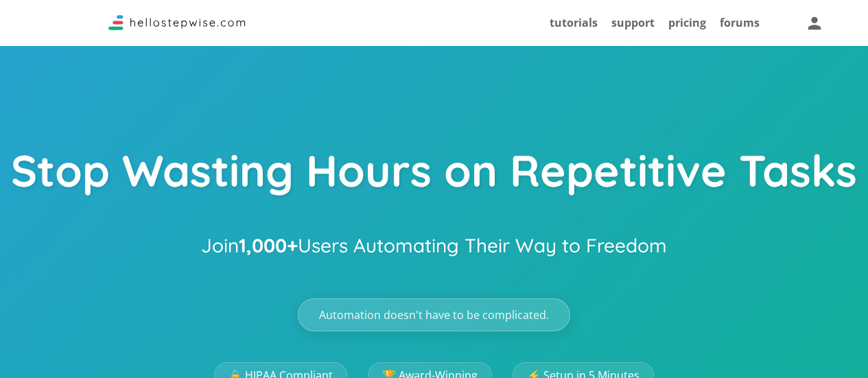 This screenshot has width=868, height=378. What do you see at coordinates (434, 175) in the screenshot?
I see `h1: Stop Wasting Hours on Repetitive Tasks` at bounding box center [434, 175].